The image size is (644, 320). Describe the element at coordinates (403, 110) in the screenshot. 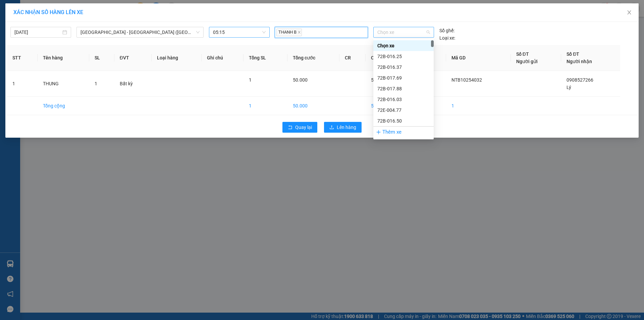

I see `div: 72E-004.77` at that location.